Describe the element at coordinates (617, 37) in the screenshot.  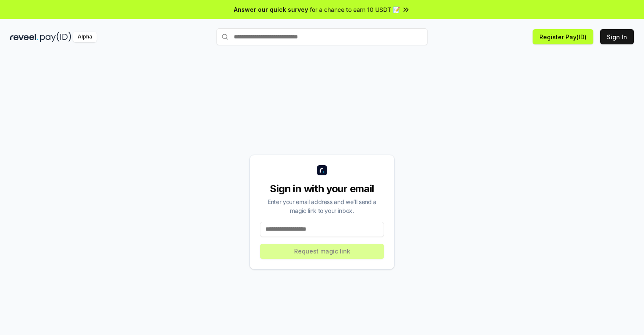
I see `button: Sign In` at that location.